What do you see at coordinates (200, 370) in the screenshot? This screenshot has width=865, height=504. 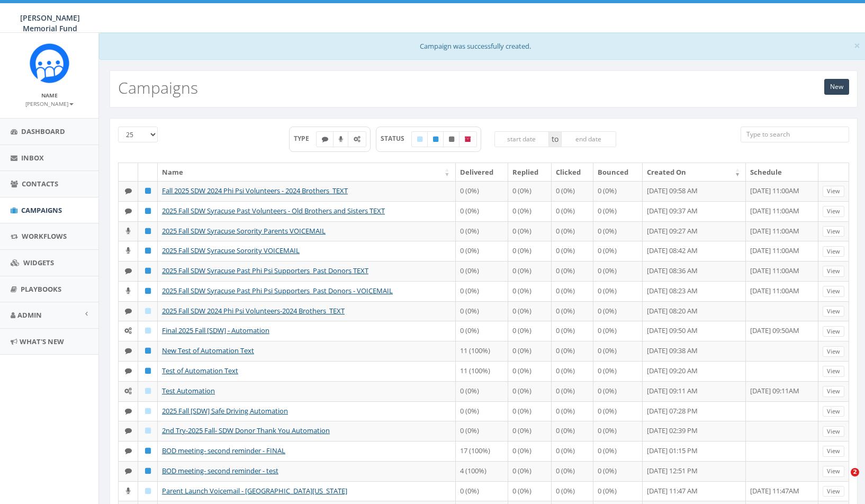 I see `a: Test of Automation Text` at bounding box center [200, 370].